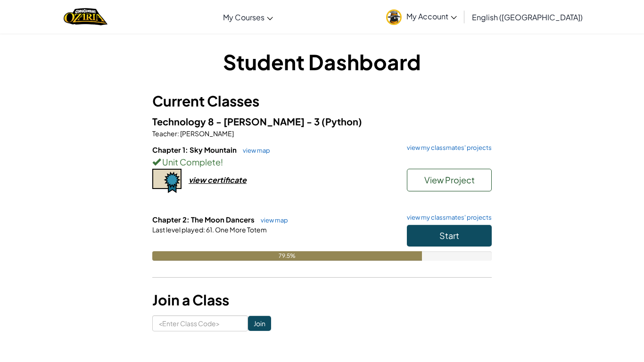 The height and width of the screenshot is (362, 644). What do you see at coordinates (449, 236) in the screenshot?
I see `span: Start` at bounding box center [449, 236].